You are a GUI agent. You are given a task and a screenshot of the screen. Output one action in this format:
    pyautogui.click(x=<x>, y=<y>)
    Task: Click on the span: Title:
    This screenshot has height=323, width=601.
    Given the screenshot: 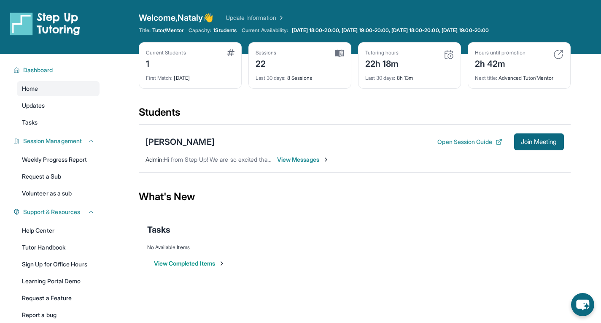 What is the action you would take?
    pyautogui.click(x=145, y=30)
    